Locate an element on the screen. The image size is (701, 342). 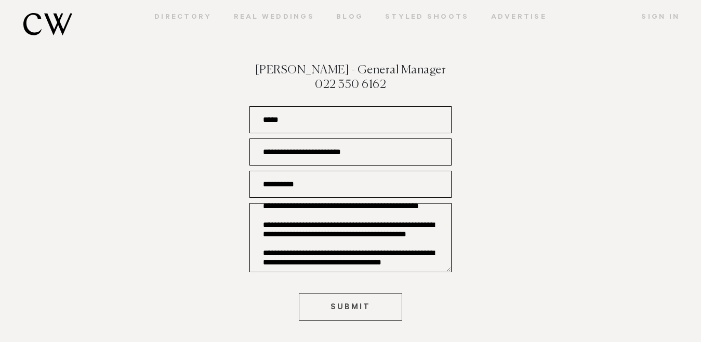
a: Sign In is located at coordinates (655, 18).